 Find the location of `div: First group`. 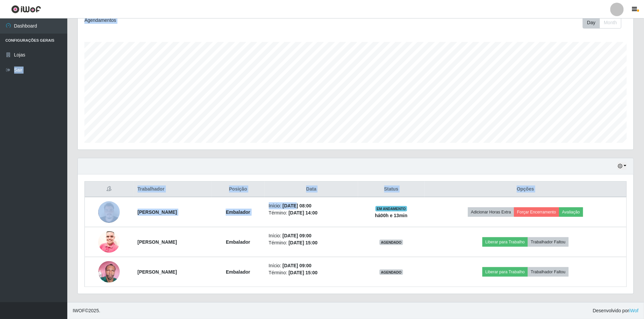

div: First group is located at coordinates (602, 22).